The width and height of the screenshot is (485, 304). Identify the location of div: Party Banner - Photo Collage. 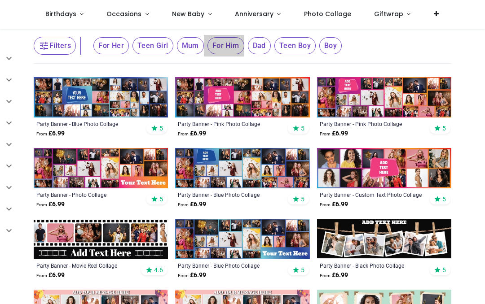
(88, 195).